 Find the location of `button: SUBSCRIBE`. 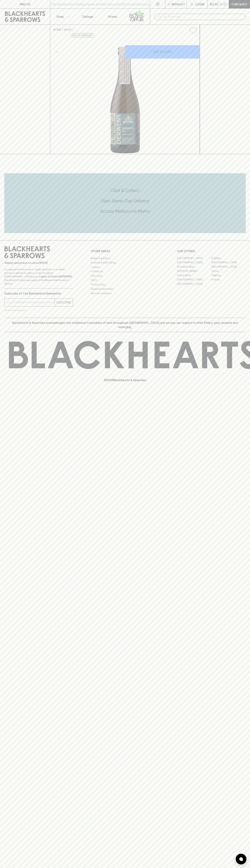

button: SUBSCRIBE is located at coordinates (64, 302).